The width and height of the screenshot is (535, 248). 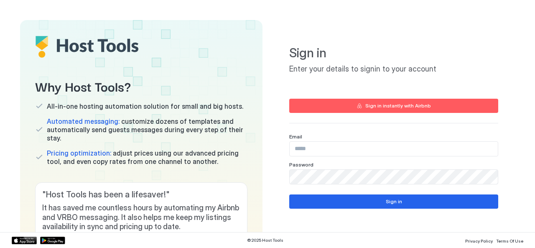 I want to click on span: customize dozens of templates and automatically send guests messages during every step of their s..., so click(x=147, y=130).